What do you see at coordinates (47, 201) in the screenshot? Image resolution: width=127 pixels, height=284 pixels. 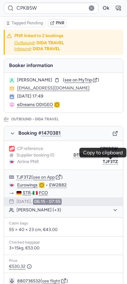 I see `time: 06:15 - 07:55` at bounding box center [47, 201].